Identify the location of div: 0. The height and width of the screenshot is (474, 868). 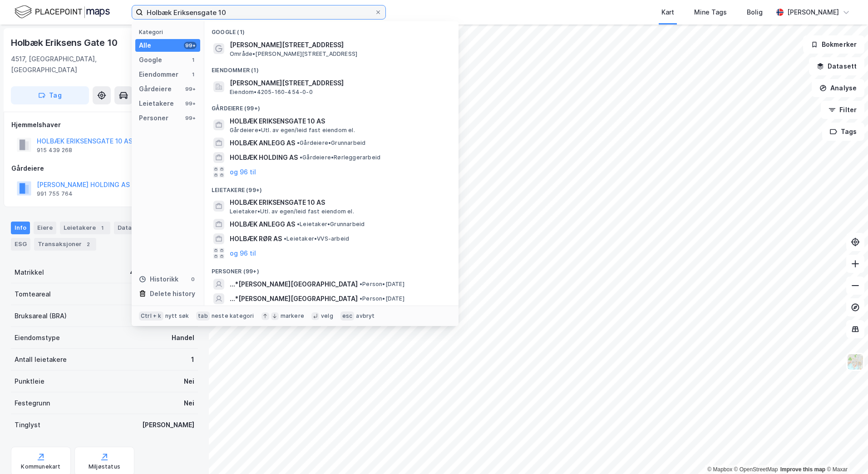
(193, 279).